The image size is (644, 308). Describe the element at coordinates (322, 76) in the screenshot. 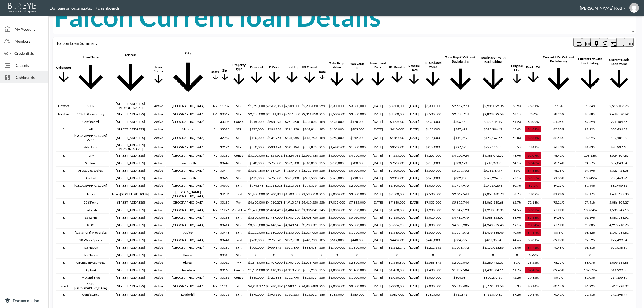

I see `span: Rate` at that location.